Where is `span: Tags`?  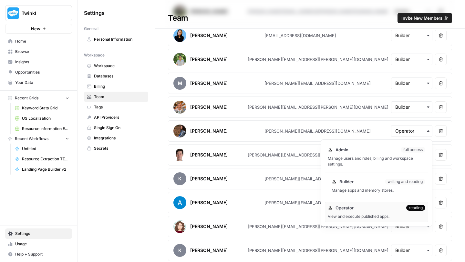 span: Tags is located at coordinates (119, 107).